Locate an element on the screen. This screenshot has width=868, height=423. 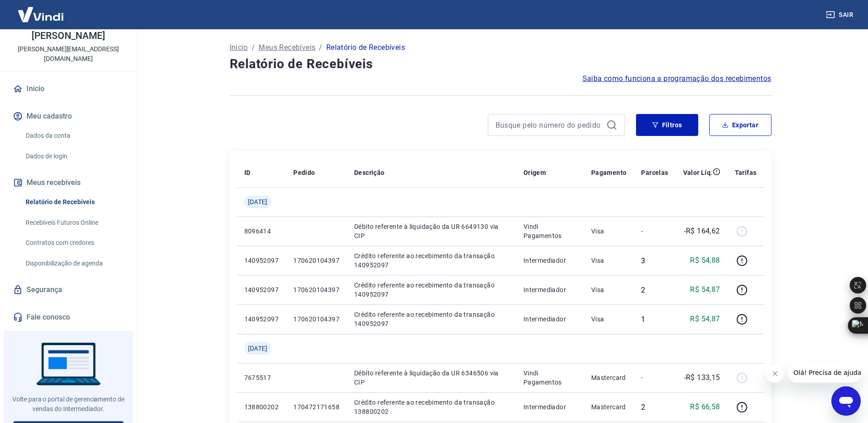
a: Meus Recebíveis is located at coordinates (287, 48).